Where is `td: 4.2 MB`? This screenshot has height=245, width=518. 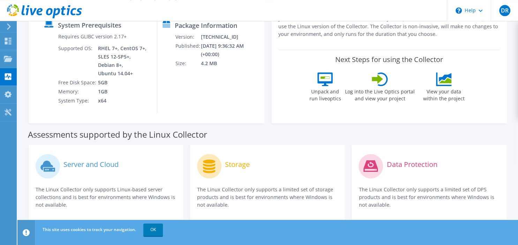
td: 4.2 MB is located at coordinates (231, 64).